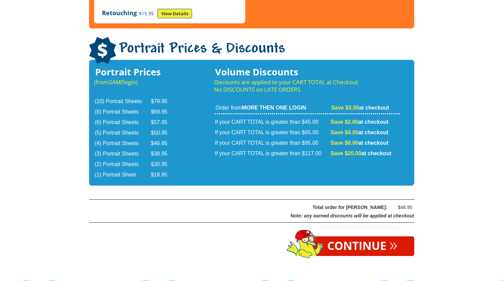 This screenshot has width=503, height=281. What do you see at coordinates (272, 109) in the screenshot?
I see `td: Order from` at bounding box center [272, 109].